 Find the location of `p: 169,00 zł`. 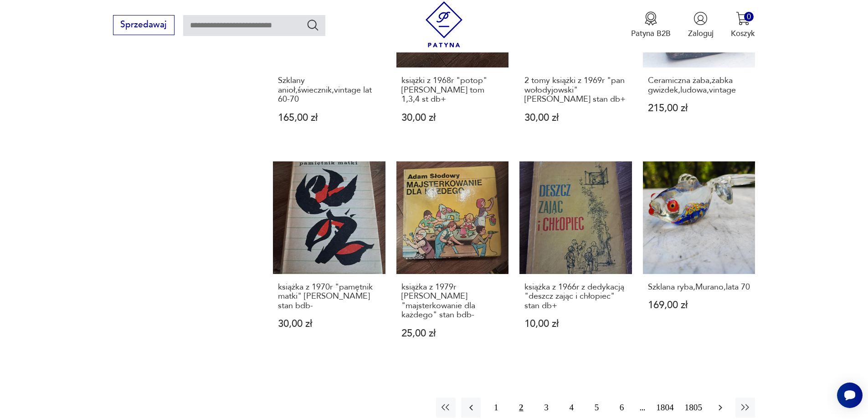

p: 169,00 zł is located at coordinates (699, 305).